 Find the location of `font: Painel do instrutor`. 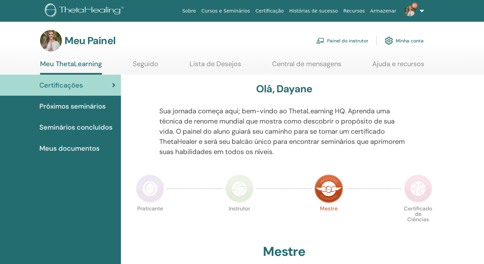

font: Painel do instrutor is located at coordinates (348, 41).